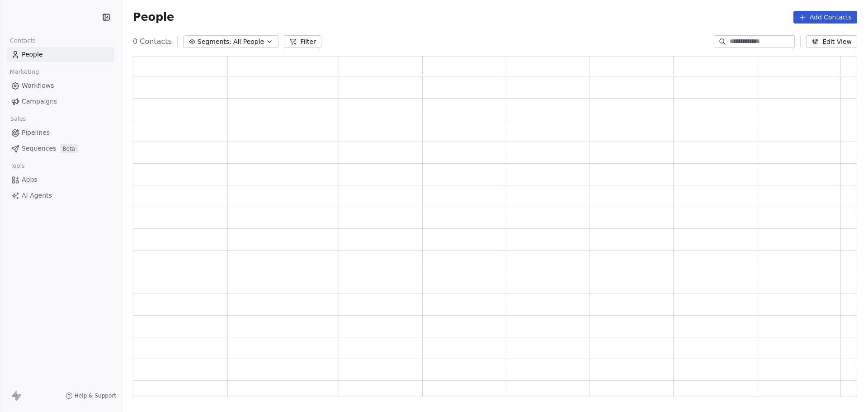  I want to click on span: Marketing, so click(25, 72).